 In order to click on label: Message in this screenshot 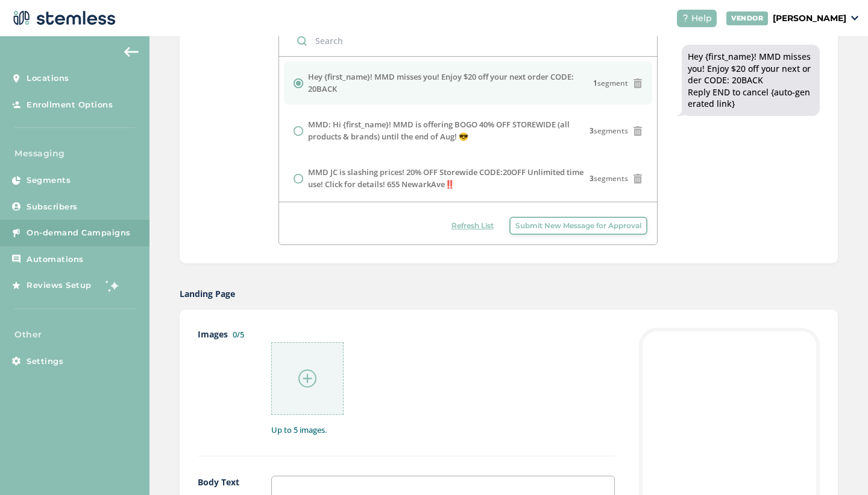, I will do `click(226, 135)`.